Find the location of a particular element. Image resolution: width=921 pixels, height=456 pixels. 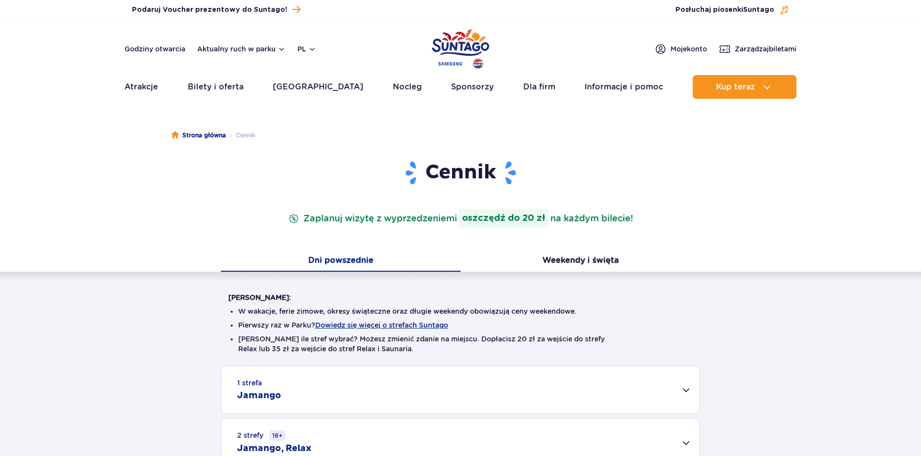

button: Dni powszednie is located at coordinates (341, 261).